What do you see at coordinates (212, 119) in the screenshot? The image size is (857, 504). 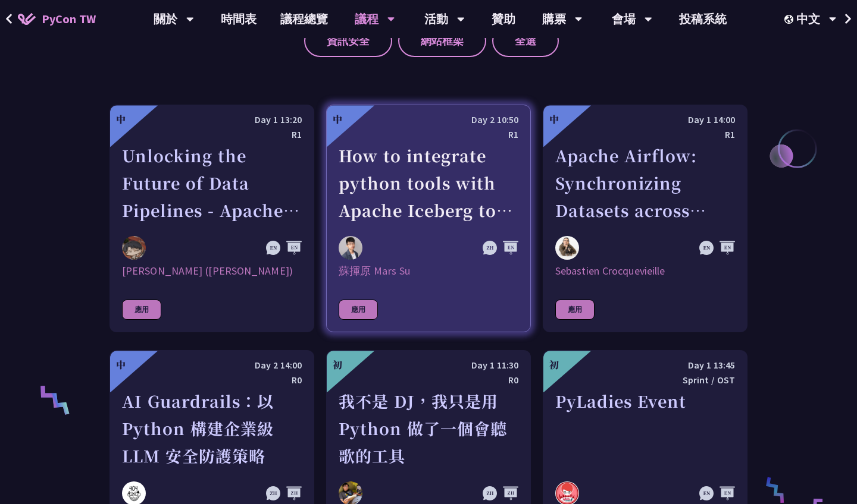 I see `div: Day 1 13:20` at bounding box center [212, 119].